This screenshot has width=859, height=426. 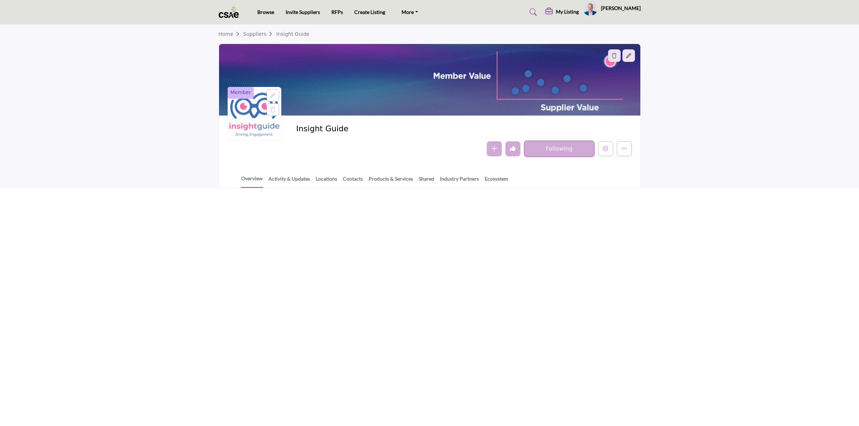 What do you see at coordinates (459, 181) in the screenshot?
I see `a: Industry Partners` at bounding box center [459, 181].